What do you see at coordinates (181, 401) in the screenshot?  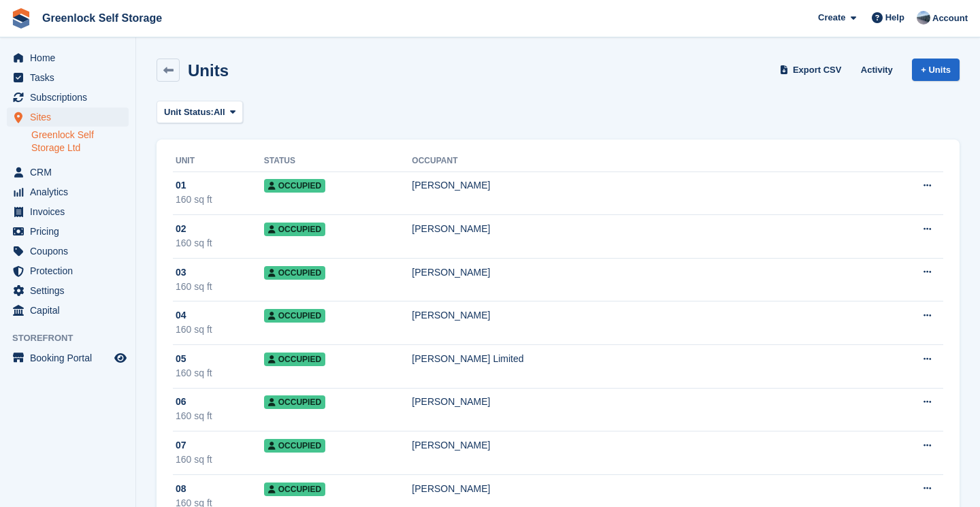 I see `span: 06` at bounding box center [181, 401].